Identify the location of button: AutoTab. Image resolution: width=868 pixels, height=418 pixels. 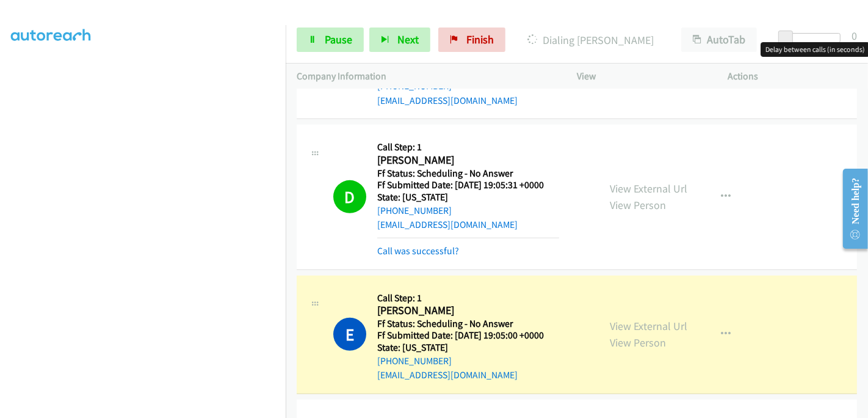
(720, 39).